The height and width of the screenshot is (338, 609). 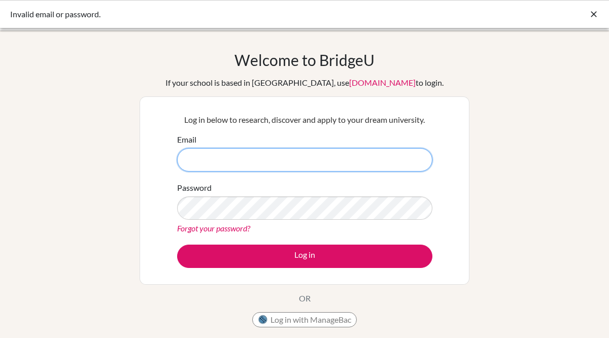 What do you see at coordinates (304, 298) in the screenshot?
I see `p: OR` at bounding box center [304, 298].